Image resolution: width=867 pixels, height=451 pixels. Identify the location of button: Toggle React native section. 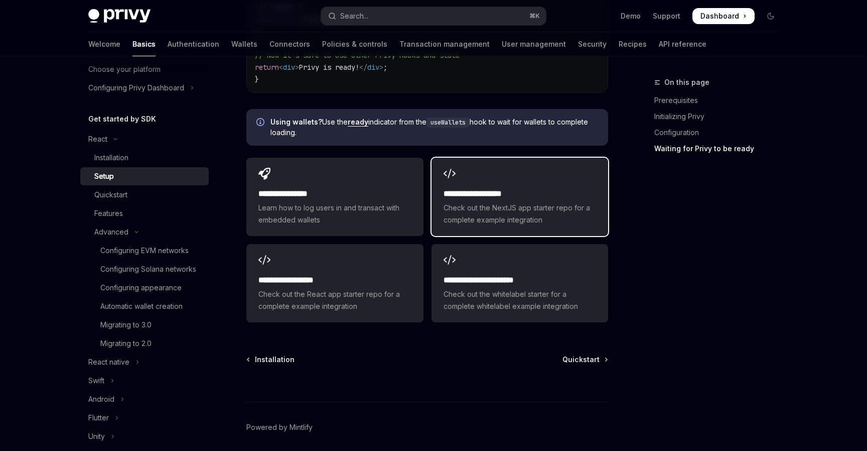
(145, 362).